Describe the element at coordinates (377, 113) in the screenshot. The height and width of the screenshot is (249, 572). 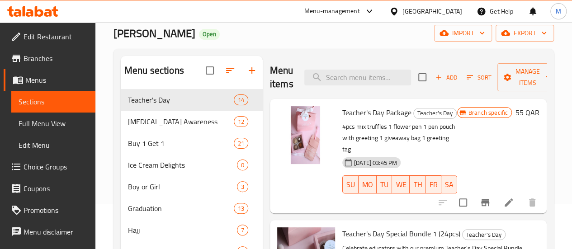
I see `span: Teacher's Day Package` at that location.